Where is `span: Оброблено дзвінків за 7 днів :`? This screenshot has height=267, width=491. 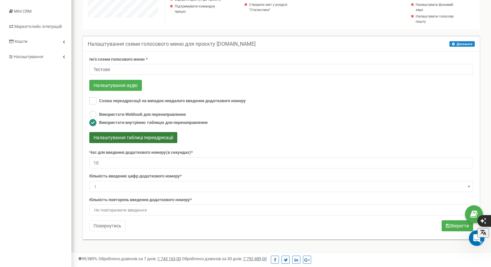
span: Оброблено дзвінків за 7 днів : is located at coordinates (140, 259).